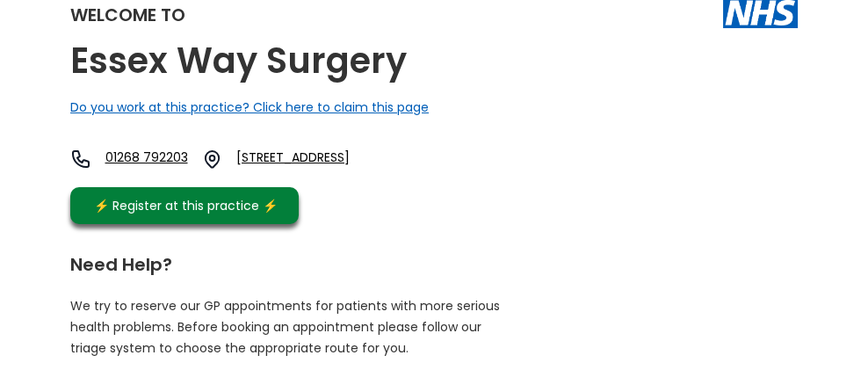 The height and width of the screenshot is (377, 868). I want to click on a: Do you work at this practice? Click here to claim this page, so click(250, 107).